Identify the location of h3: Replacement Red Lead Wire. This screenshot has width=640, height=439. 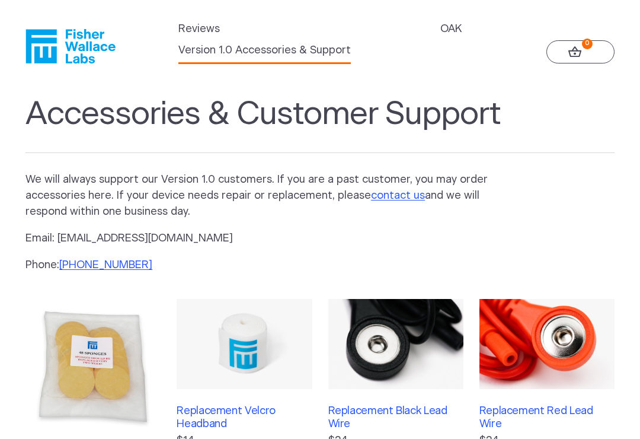
(547, 417).